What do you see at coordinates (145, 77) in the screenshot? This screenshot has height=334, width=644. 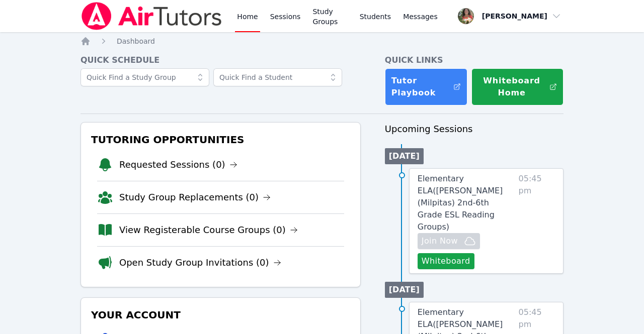 I see `input: Quick Find a Study Group` at bounding box center [145, 77].